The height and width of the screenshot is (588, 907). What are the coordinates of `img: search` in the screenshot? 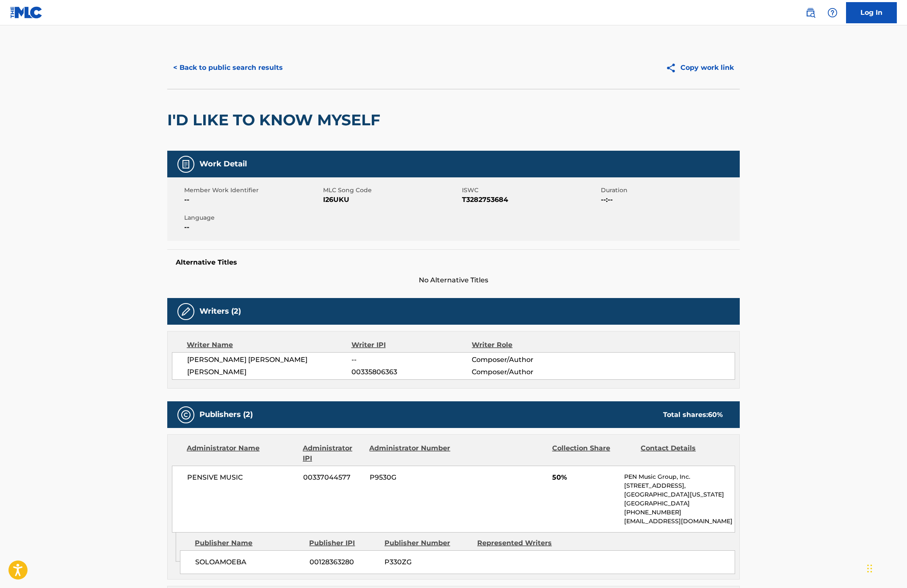 It's located at (810, 13).